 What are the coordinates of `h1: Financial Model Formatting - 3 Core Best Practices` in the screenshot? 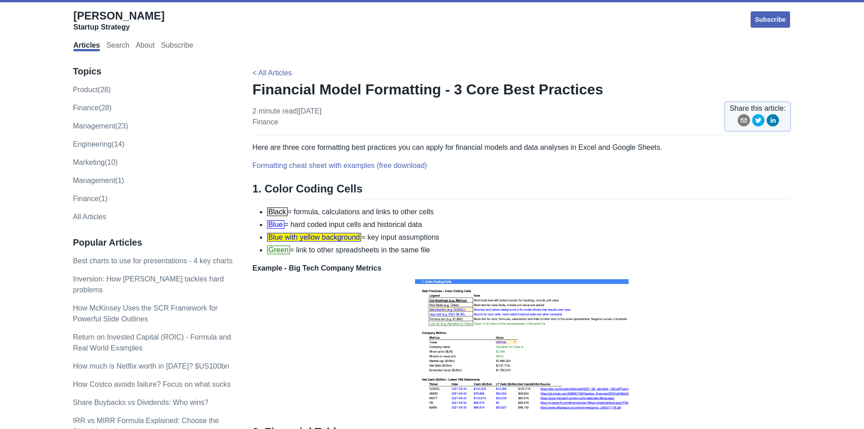 It's located at (522, 89).